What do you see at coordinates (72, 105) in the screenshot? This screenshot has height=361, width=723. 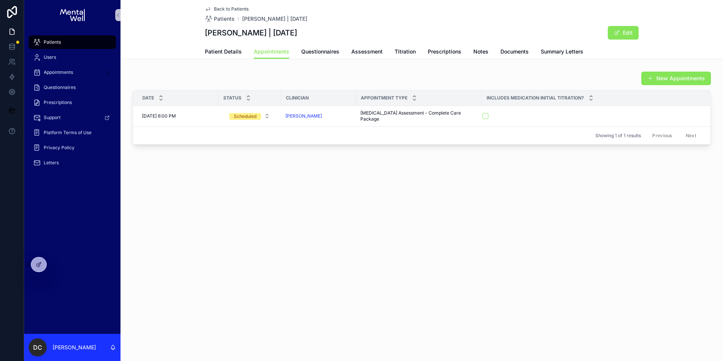 I see `div: scrollable content` at bounding box center [72, 105].